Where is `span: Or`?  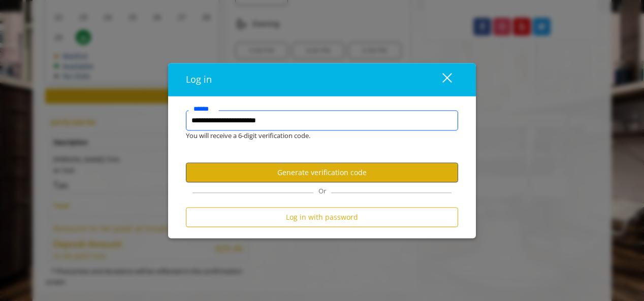 span: Or is located at coordinates (322, 191).